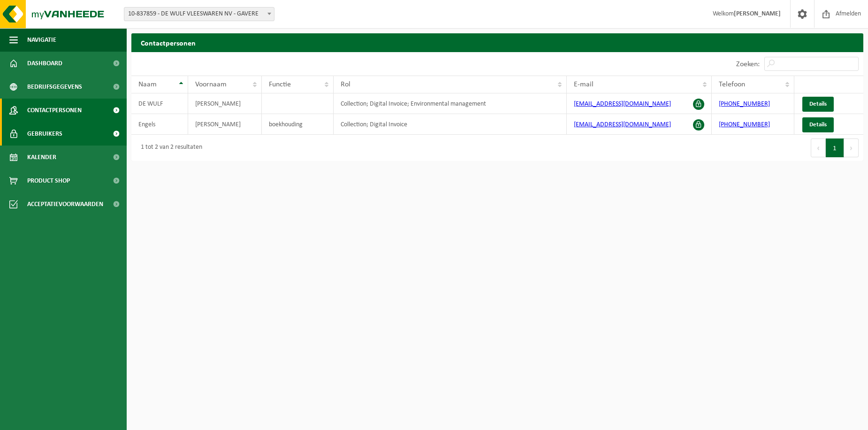  What do you see at coordinates (44, 63) in the screenshot?
I see `span: Dashboard` at bounding box center [44, 63].